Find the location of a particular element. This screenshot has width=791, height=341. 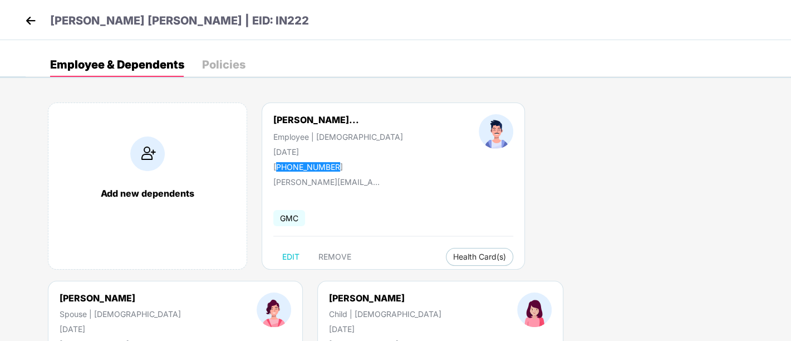

button: EDIT is located at coordinates (291, 257).